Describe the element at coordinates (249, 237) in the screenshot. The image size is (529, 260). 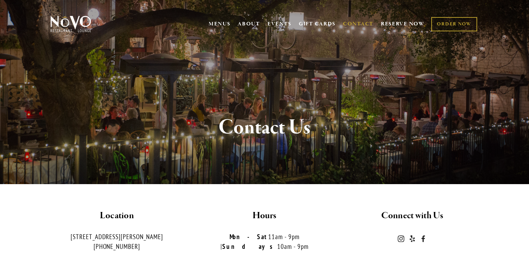
I see `strong: Mon-Sat` at that location.